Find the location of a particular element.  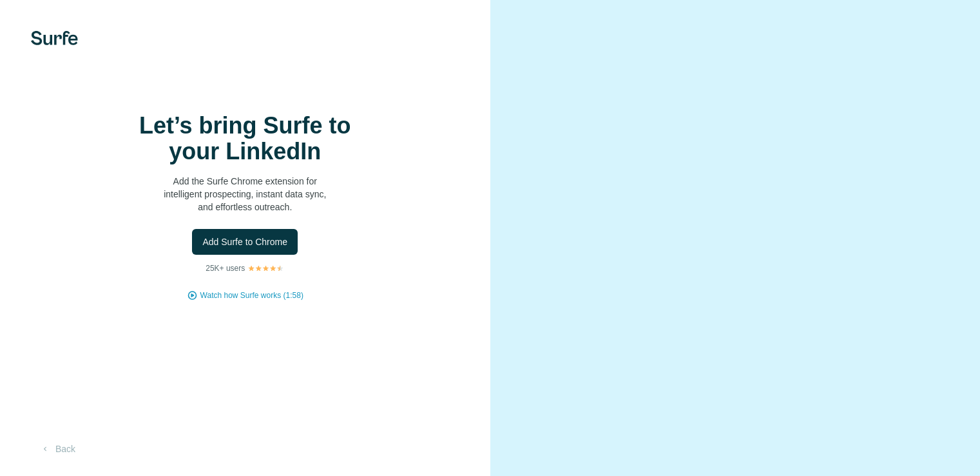

img: Surfe's logo is located at coordinates (54, 38).